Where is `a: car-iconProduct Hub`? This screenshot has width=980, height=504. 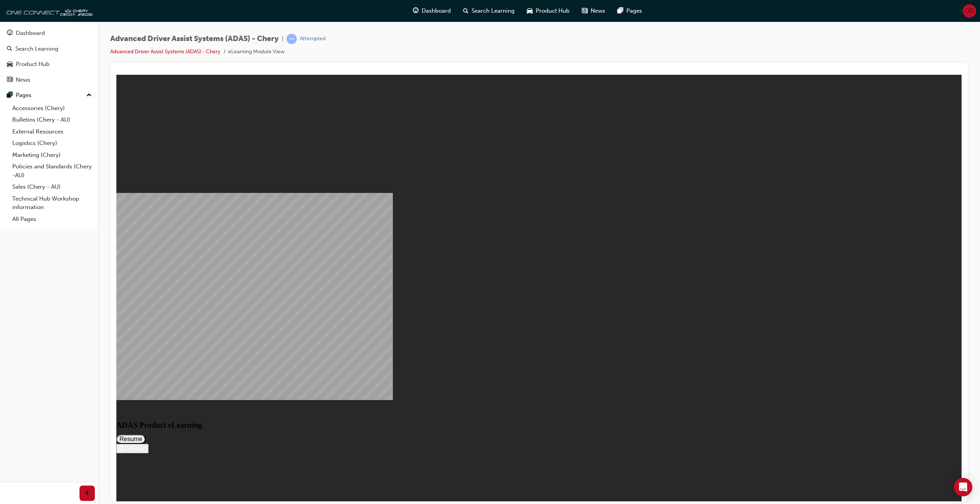 a: car-iconProduct Hub is located at coordinates (548, 11).